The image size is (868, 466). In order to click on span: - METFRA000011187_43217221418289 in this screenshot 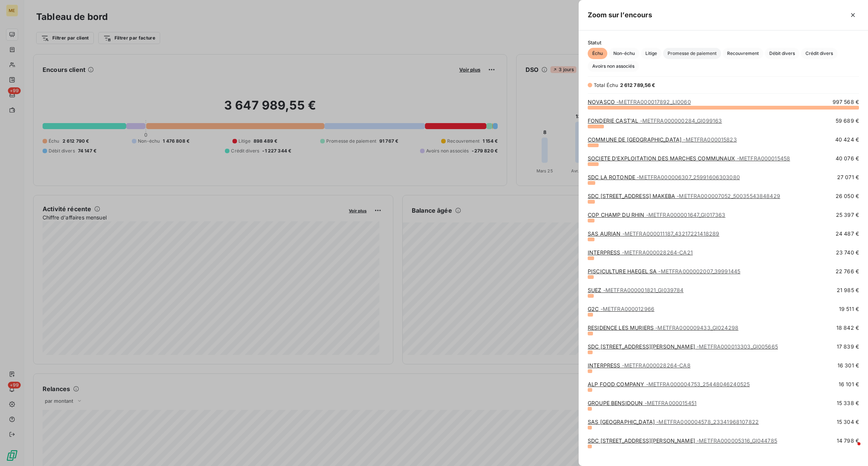, I will do `click(671, 233)`.